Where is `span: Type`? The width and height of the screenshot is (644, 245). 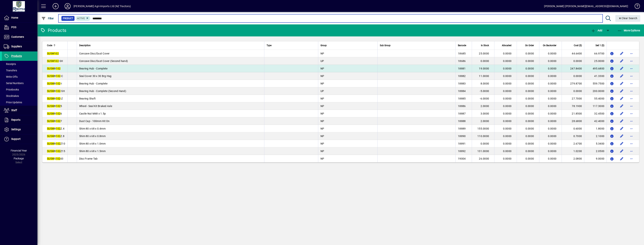
span: Type is located at coordinates (269, 45).